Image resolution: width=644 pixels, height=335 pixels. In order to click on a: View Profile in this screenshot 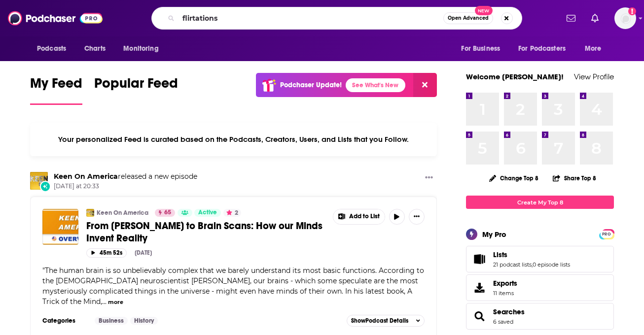, I will do `click(594, 77)`.